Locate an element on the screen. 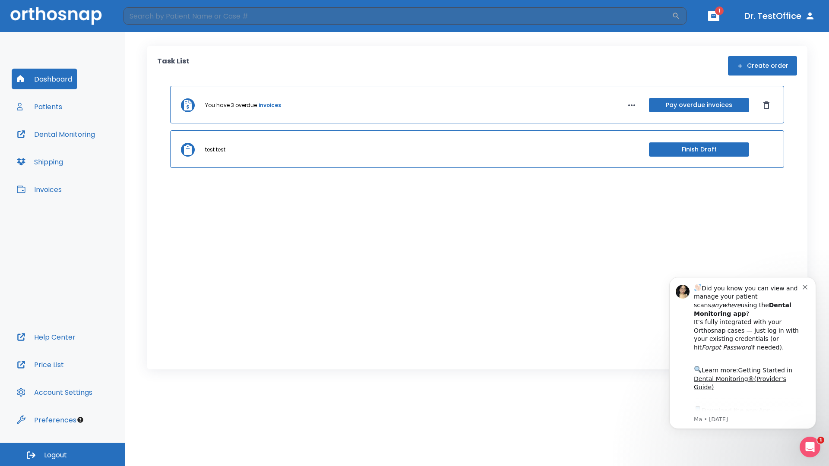  p: You have 3 overdue is located at coordinates (231, 105).